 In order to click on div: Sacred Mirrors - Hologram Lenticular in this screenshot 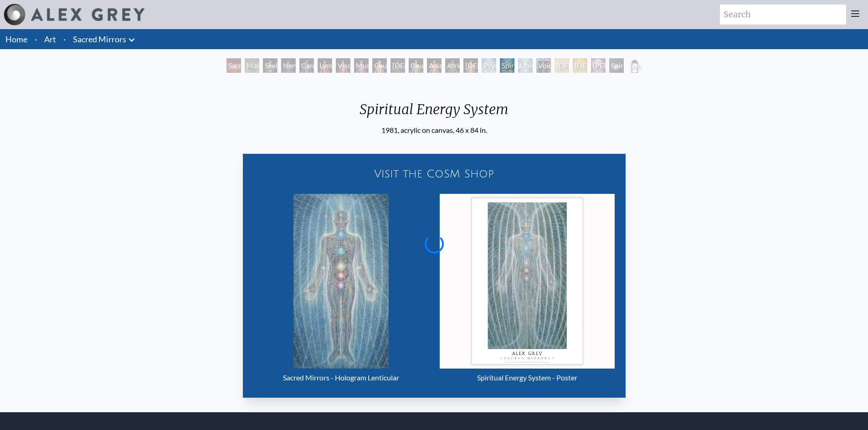, I will do `click(341, 378)`.